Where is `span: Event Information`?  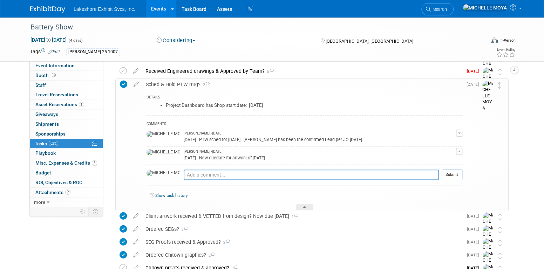 span: Event Information is located at coordinates (55, 66).